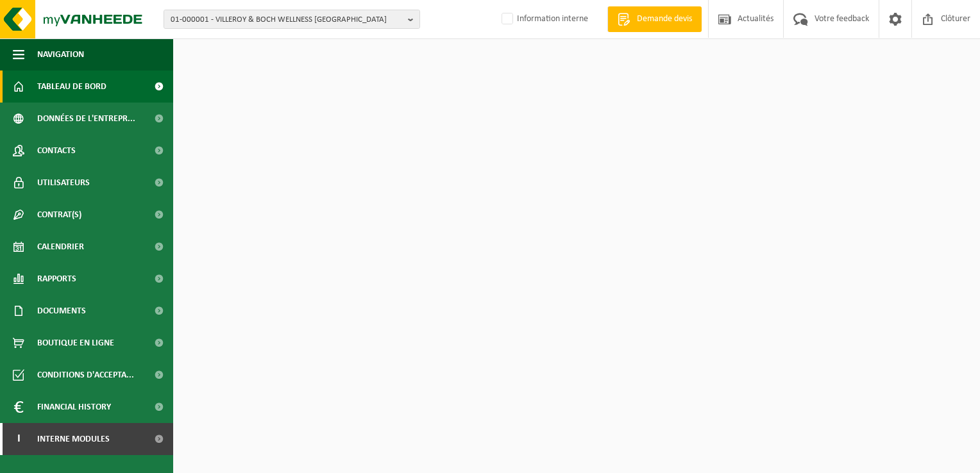 Image resolution: width=980 pixels, height=473 pixels. I want to click on a: Demande devis, so click(654, 19).